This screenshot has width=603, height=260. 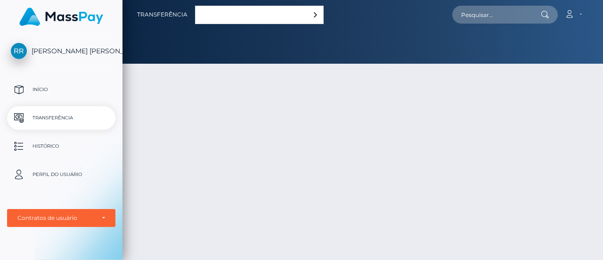 What do you see at coordinates (61, 218) in the screenshot?
I see `button: Contratos de usuário` at bounding box center [61, 218].